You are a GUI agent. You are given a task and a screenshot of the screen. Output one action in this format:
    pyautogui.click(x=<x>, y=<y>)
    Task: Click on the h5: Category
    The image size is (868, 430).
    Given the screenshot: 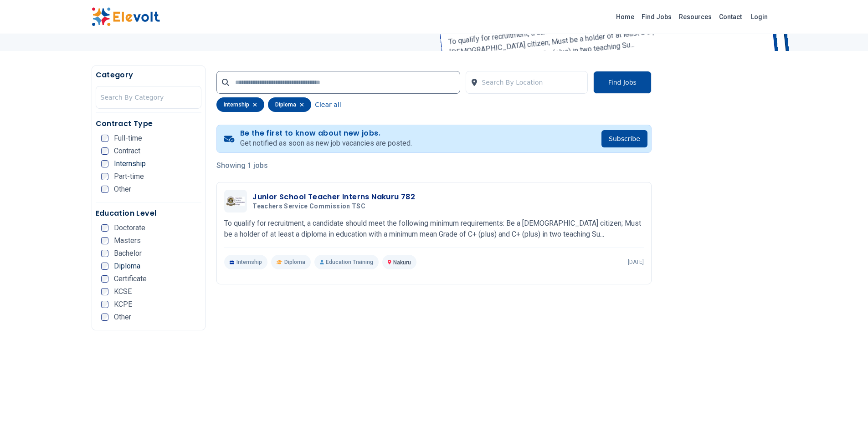 What is the action you would take?
    pyautogui.click(x=148, y=75)
    